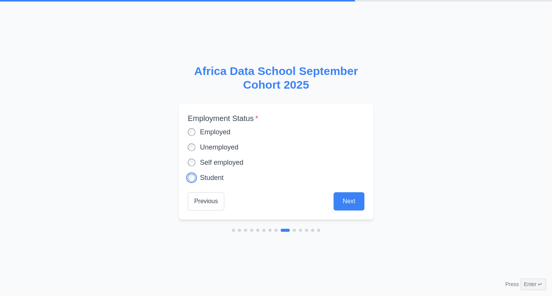 This screenshot has height=296, width=552. What do you see at coordinates (533, 285) in the screenshot?
I see `span: Enter ↵` at bounding box center [533, 285].